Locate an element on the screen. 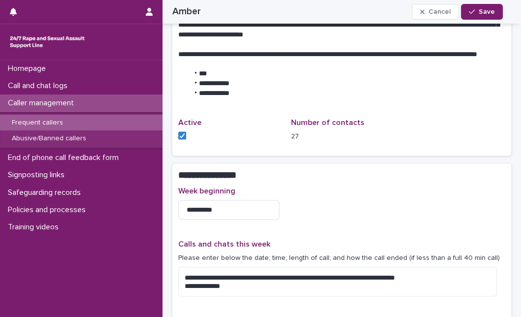 This screenshot has height=317, width=521. p: Signposting links is located at coordinates (38, 175).